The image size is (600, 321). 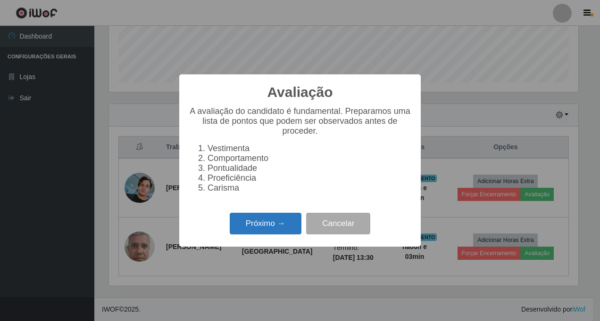 I want to click on li: Carisma, so click(x=309, y=188).